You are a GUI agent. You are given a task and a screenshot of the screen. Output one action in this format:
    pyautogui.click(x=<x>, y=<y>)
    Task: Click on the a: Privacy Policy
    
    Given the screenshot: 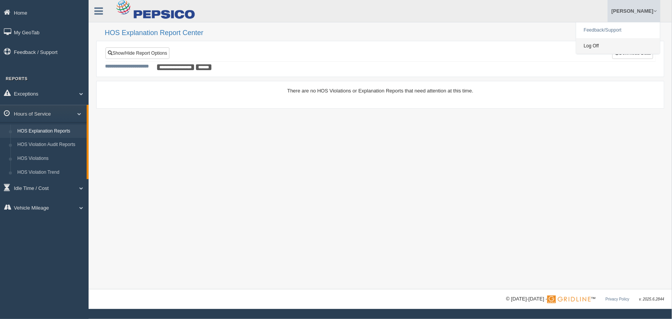 What is the action you would take?
    pyautogui.click(x=617, y=299)
    